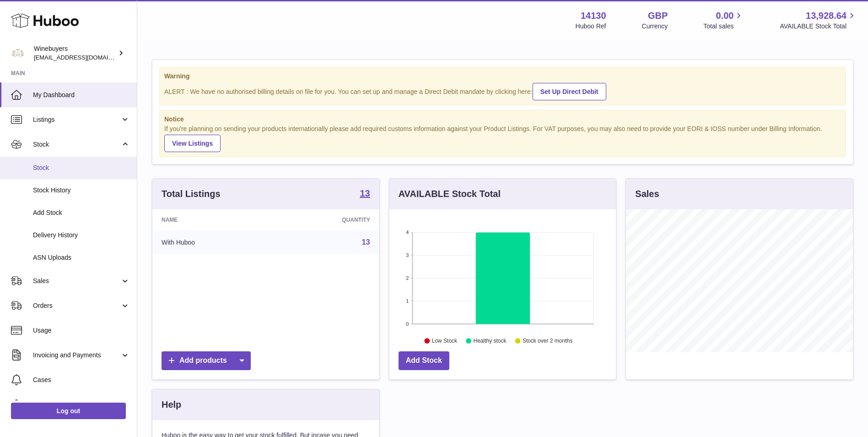  What do you see at coordinates (503, 119) in the screenshot?
I see `strong: Notice` at bounding box center [503, 119].